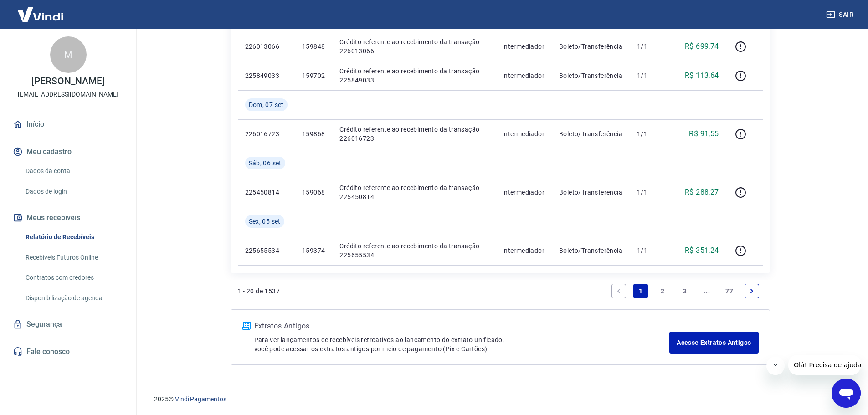 This screenshot has height=415, width=868. Describe the element at coordinates (313, 251) in the screenshot. I see `p: 159374` at that location.